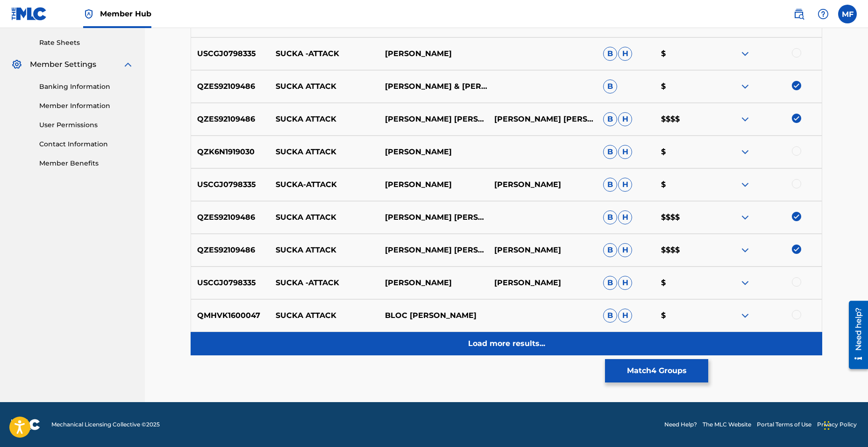  What do you see at coordinates (87, 106) in the screenshot?
I see `a: Member Information` at bounding box center [87, 106].